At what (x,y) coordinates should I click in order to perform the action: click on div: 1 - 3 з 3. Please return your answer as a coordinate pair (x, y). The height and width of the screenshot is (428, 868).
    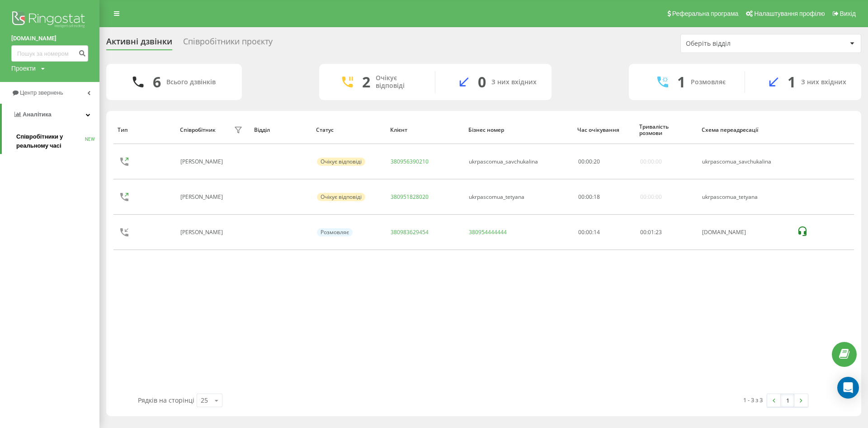
    Looking at the image, I should click on (753, 400).